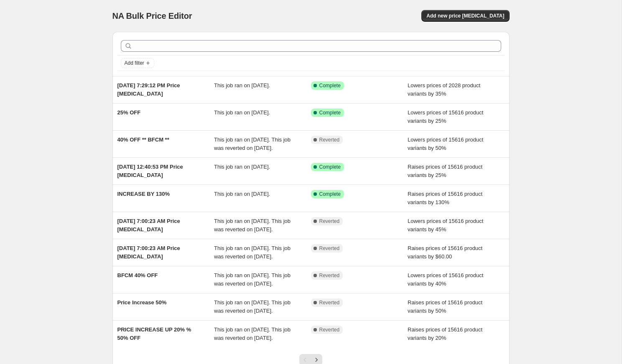  What do you see at coordinates (142, 302) in the screenshot?
I see `span: Price Increase 50%` at bounding box center [142, 302].